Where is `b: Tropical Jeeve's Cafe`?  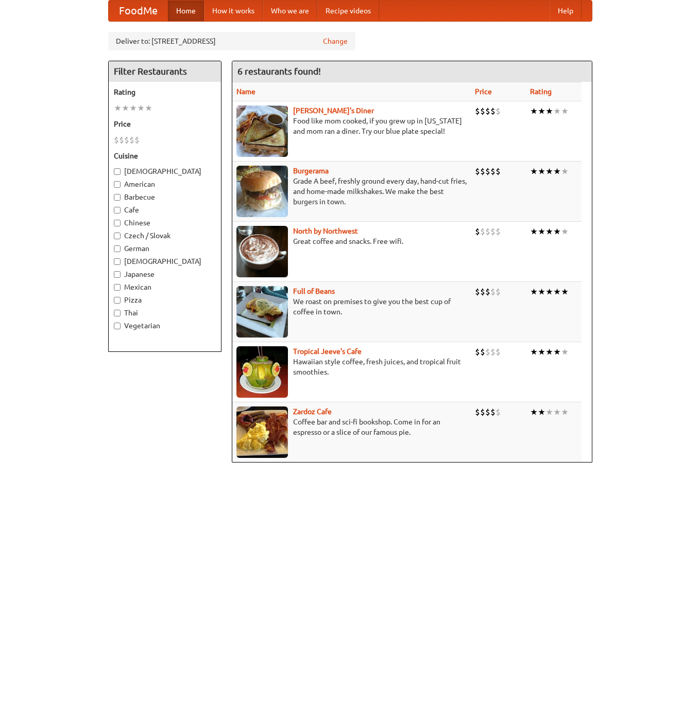
b: Tropical Jeeve's Cafe is located at coordinates (327, 351).